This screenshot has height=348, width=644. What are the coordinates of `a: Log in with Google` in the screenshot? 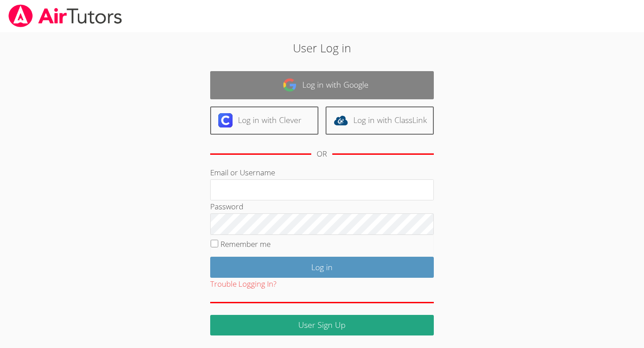 It's located at (322, 85).